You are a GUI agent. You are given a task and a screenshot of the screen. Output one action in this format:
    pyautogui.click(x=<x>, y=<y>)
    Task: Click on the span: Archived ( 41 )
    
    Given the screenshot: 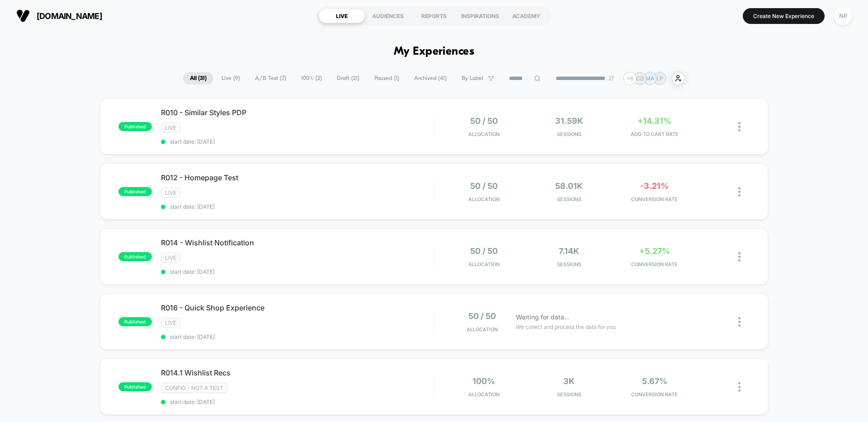 What is the action you would take?
    pyautogui.click(x=431, y=78)
    